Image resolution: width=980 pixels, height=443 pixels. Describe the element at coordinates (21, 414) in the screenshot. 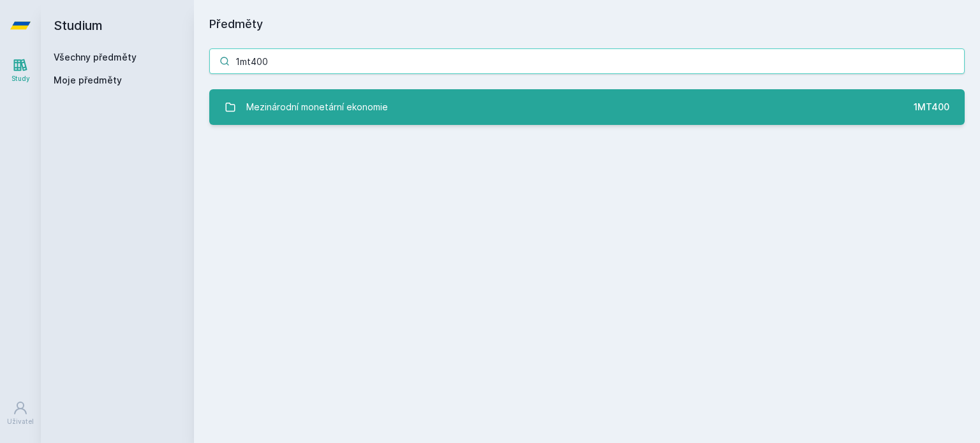

I see `a: Uživatel` at that location.